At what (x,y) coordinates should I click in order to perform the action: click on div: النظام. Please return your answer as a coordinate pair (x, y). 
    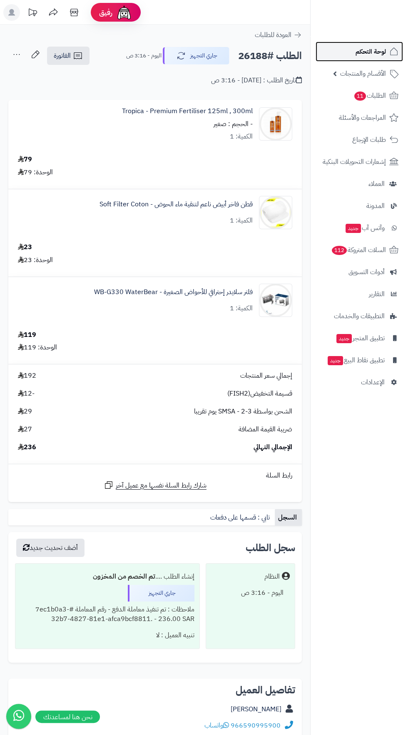
    Looking at the image, I should click on (272, 576).